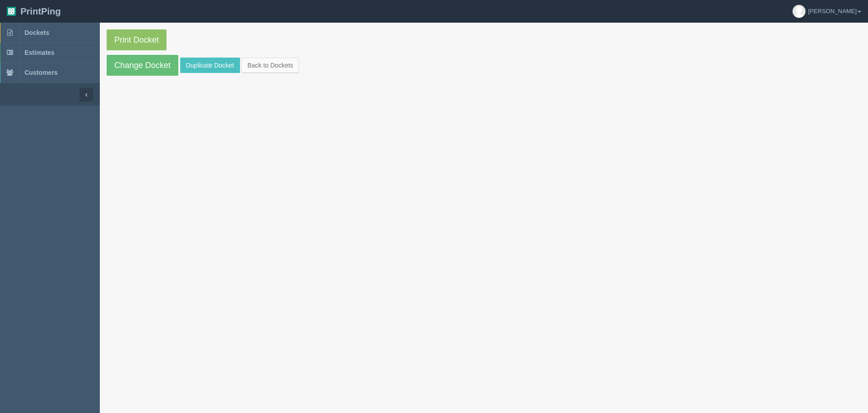 The image size is (868, 413). Describe the element at coordinates (270, 66) in the screenshot. I see `a: Back to Dockets` at that location.